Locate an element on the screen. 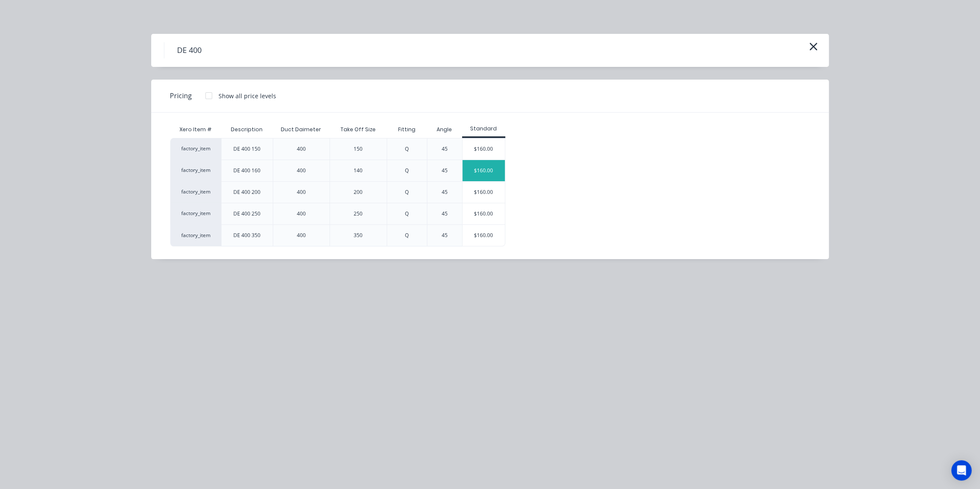 The width and height of the screenshot is (980, 489). div: 350 is located at coordinates (358, 236).